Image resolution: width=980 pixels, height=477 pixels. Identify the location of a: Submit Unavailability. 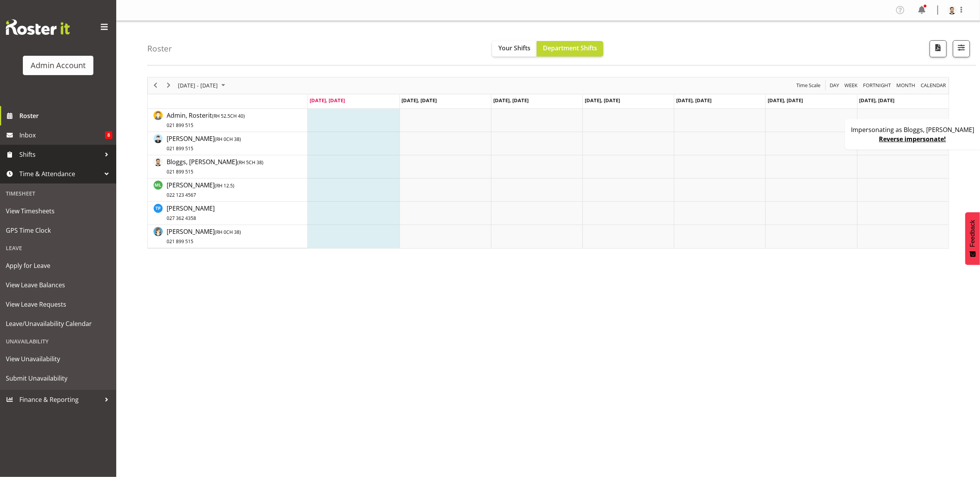
(58, 378).